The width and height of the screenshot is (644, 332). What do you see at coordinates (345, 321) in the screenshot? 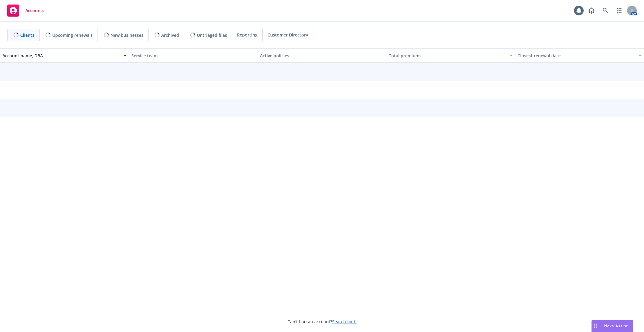
I see `a: Search for it` at bounding box center [345, 321].